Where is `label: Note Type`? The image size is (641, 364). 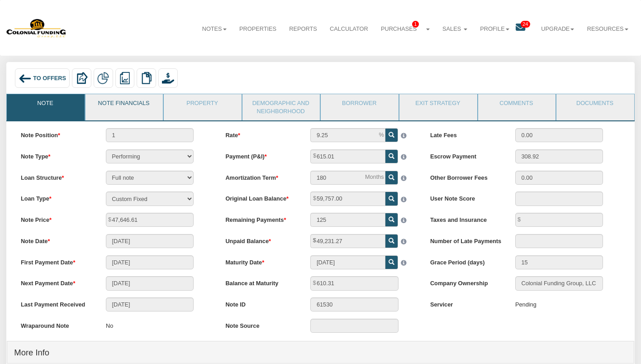 label: Note Type is located at coordinates (56, 155).